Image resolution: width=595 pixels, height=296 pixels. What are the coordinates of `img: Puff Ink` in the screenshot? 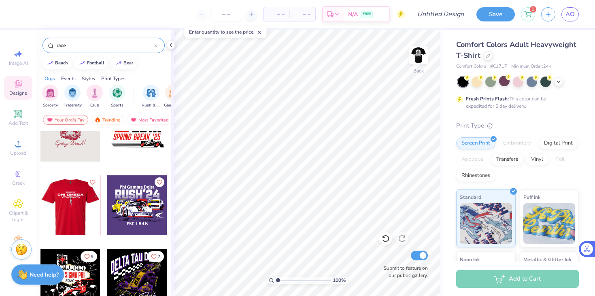 It's located at (549, 223).